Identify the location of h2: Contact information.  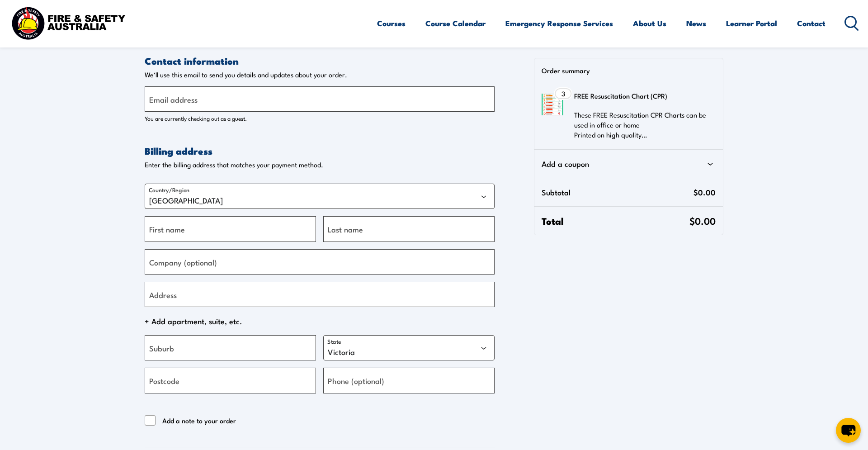
(319, 61).